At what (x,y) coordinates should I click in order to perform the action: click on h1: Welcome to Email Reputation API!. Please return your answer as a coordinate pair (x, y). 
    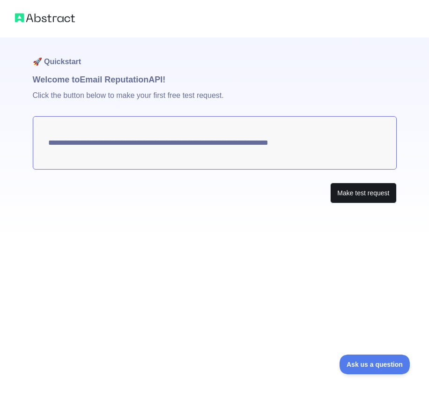
    Looking at the image, I should click on (215, 80).